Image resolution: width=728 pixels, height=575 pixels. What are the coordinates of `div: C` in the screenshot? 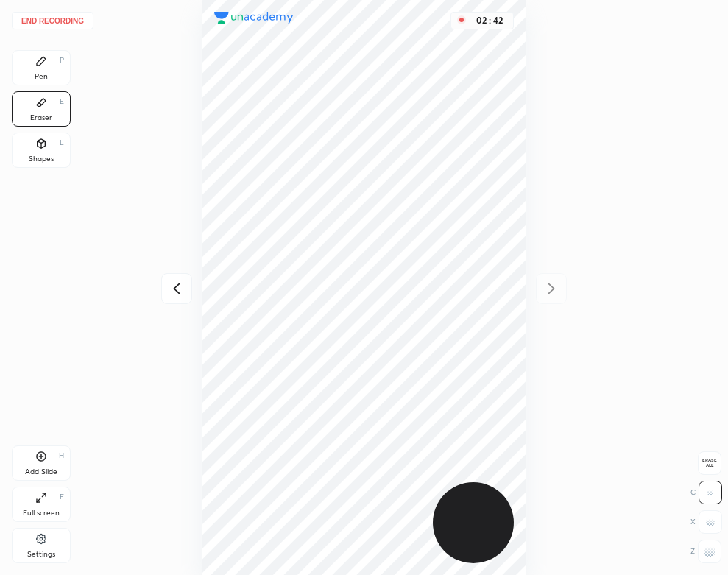 It's located at (706, 493).